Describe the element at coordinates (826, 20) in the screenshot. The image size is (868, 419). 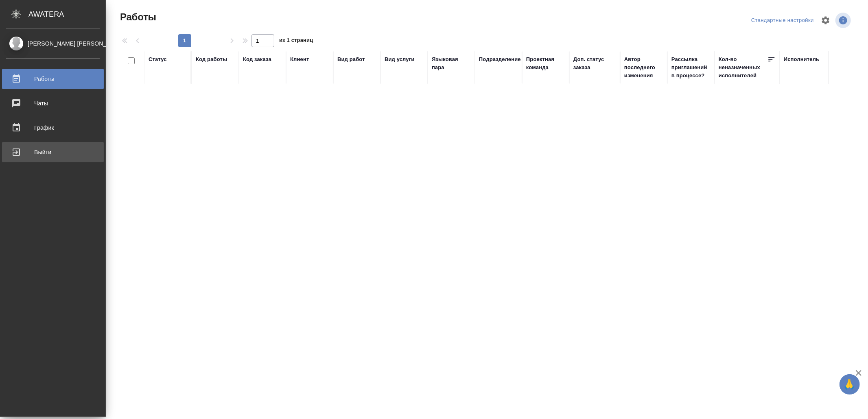
I see `span: Настроить таблицу` at that location.